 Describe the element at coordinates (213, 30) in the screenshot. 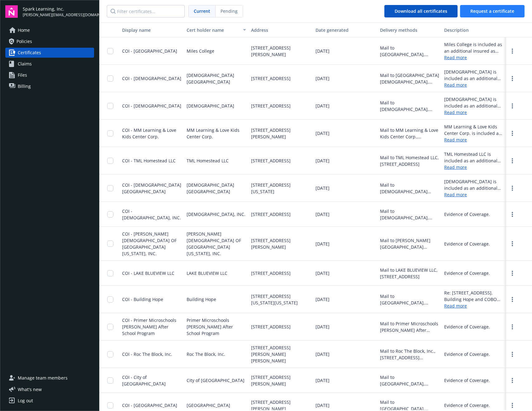

I see `div: Cert holder name` at that location.